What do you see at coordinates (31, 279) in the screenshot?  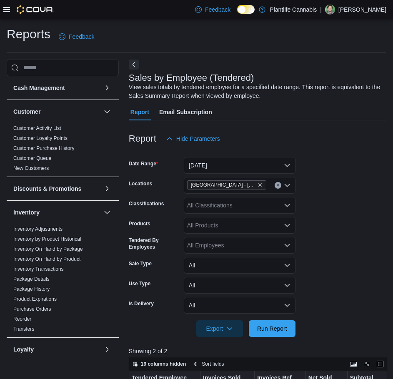 I see `a: Package Details` at bounding box center [31, 279].